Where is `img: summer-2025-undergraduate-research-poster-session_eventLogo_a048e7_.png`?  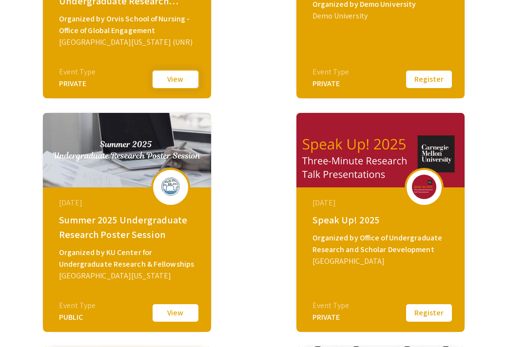
img: summer-2025-undergraduate-research-poster-session_eventLogo_a048e7_.png is located at coordinates (170, 187).